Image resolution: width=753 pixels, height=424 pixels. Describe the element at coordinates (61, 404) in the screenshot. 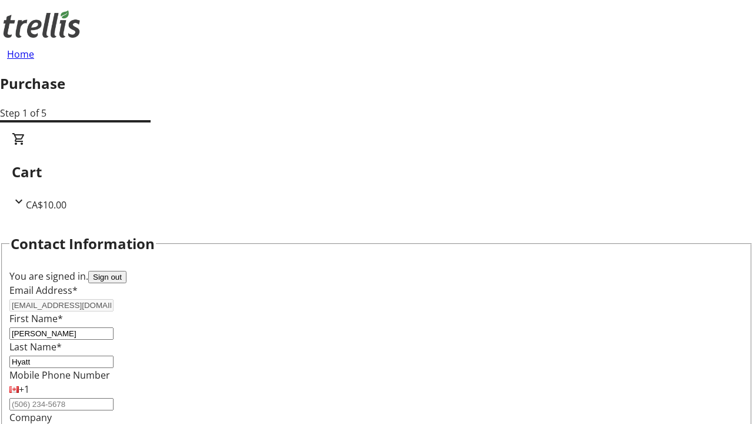

I see `input: (506) 234-5678` at that location.